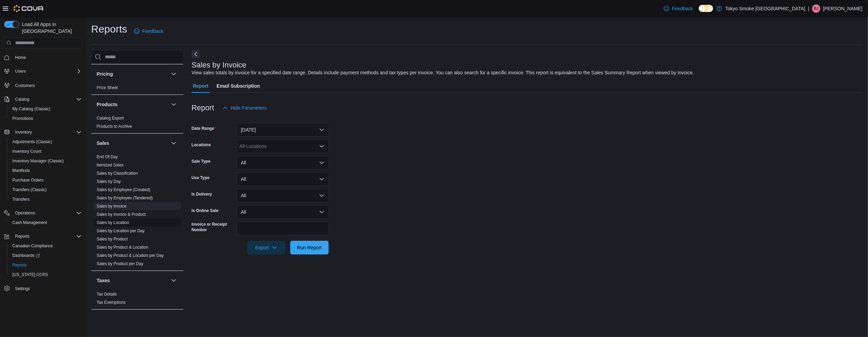 This screenshot has height=337, width=868. Describe the element at coordinates (20, 265) in the screenshot. I see `a: Reports` at that location.